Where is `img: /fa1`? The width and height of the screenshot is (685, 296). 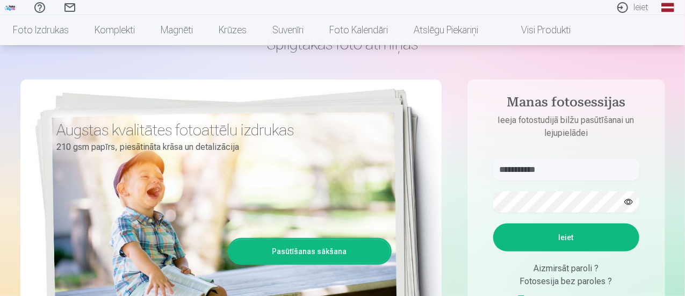
img: /fa1 is located at coordinates (10, 8).